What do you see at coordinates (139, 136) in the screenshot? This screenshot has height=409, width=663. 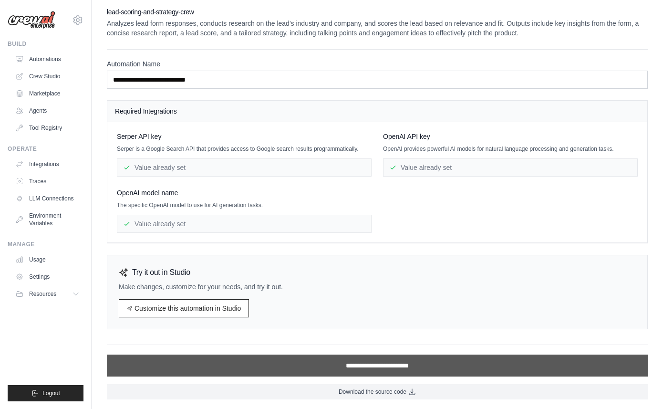 I see `span: Serper API key` at bounding box center [139, 136].